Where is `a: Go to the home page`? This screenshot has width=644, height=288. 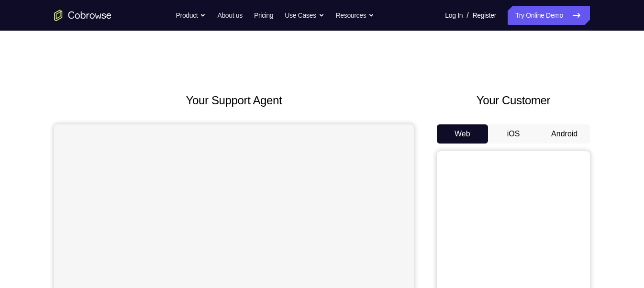 a: Go to the home page is located at coordinates (82, 15).